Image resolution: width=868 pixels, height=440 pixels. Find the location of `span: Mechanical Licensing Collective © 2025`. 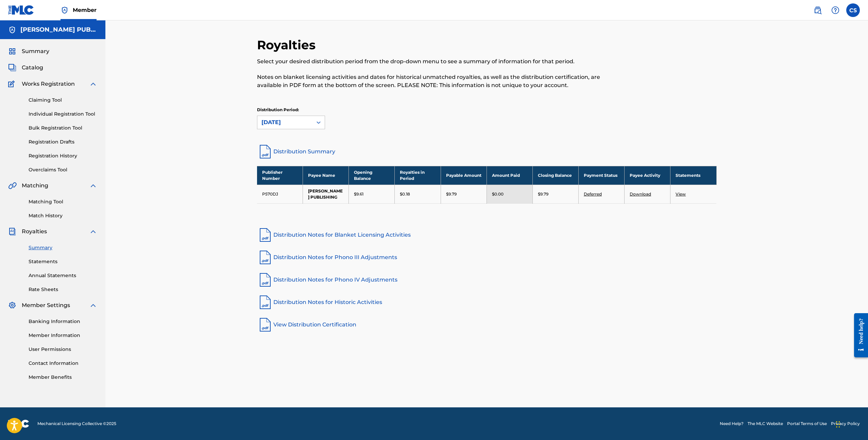

span: Mechanical Licensing Collective © 2025 is located at coordinates (77, 423).